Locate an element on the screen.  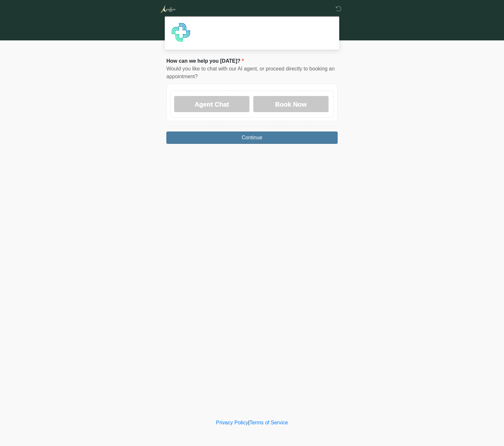
img: Aurelion Med Spa Logo is located at coordinates (168, 9).